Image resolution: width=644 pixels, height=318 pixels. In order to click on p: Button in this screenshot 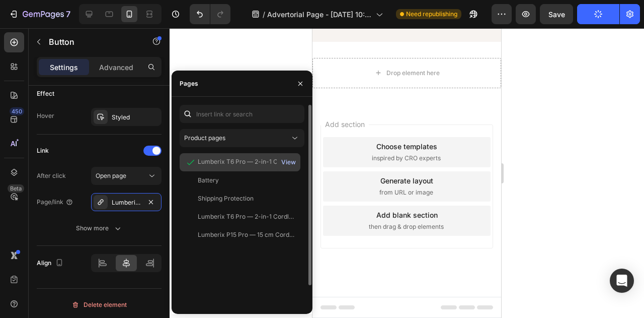, I will do `click(91, 42)`.